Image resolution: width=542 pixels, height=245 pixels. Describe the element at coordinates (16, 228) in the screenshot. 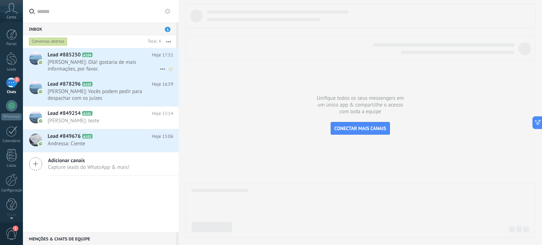

I see `span: 1` at that location.